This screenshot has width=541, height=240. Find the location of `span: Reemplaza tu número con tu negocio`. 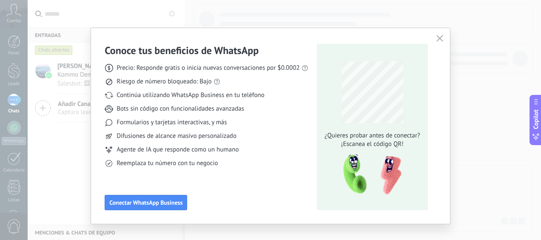

span: Reemplaza tu número con tu negocio is located at coordinates (167, 163).